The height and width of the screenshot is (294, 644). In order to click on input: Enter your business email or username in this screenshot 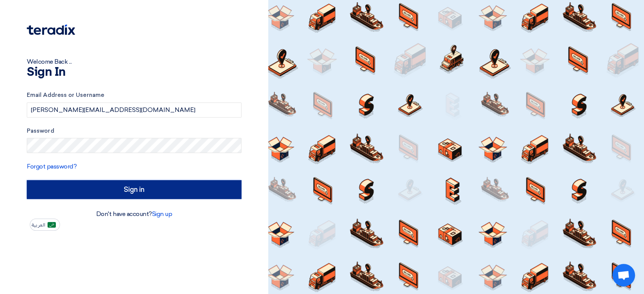, I will do `click(134, 110)`.